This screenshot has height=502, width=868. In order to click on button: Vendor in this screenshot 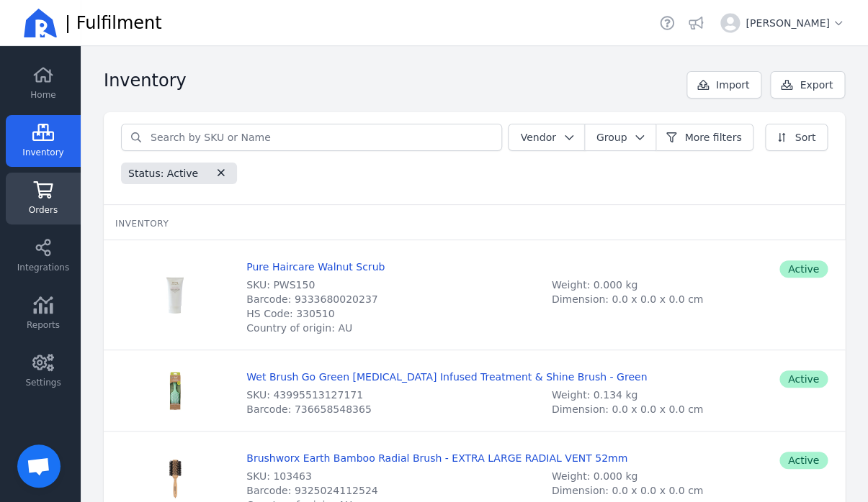, I will do `click(546, 138)`.